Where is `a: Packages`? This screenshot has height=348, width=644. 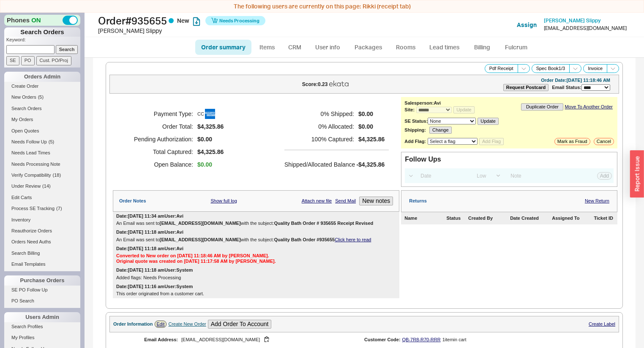
a: Packages is located at coordinates (368, 47).